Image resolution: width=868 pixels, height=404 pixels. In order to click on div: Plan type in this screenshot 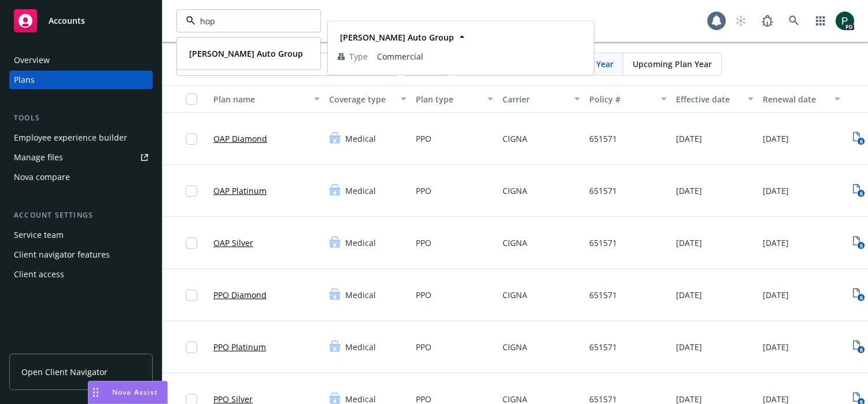, I will do `click(448, 99)`.